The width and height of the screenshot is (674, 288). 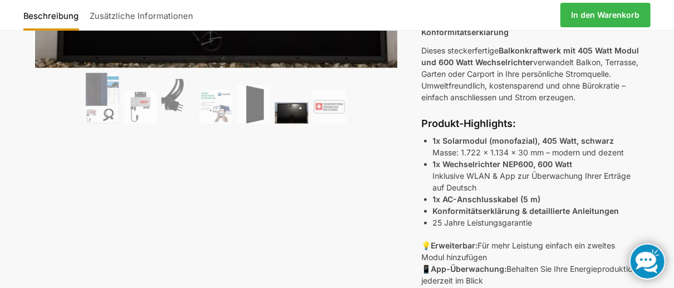 What do you see at coordinates (254, 104) in the screenshot?
I see `img: TommaTech Vorderseite` at bounding box center [254, 104].